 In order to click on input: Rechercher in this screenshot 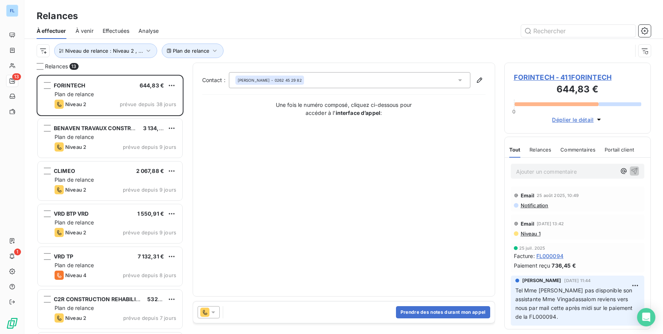, I will do `click(578, 31)`.